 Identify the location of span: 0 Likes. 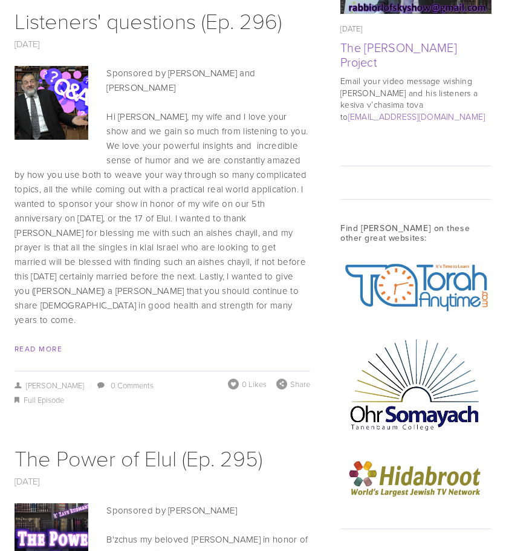
(254, 384).